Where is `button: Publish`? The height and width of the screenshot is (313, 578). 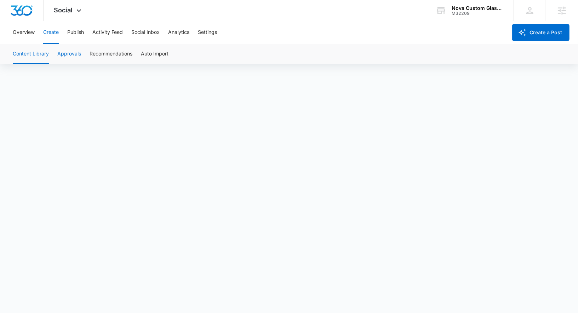 button: Publish is located at coordinates (75, 33).